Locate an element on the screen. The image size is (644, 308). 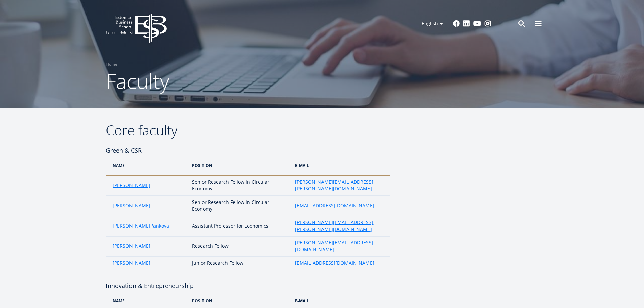
h2: Core faculty is located at coordinates (248, 130).